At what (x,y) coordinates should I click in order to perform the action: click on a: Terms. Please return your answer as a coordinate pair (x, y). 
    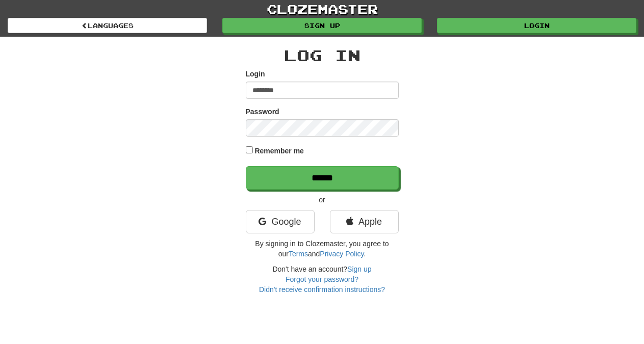
    Looking at the image, I should click on (298, 254).